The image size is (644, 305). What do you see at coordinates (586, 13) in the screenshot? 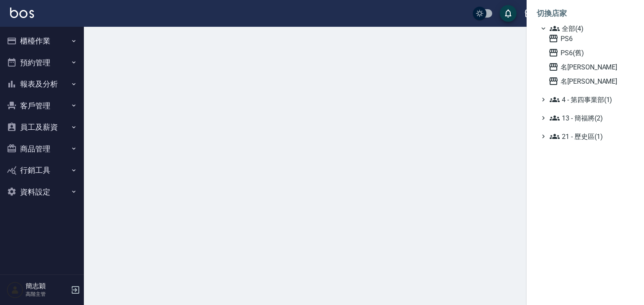
I see `li: 切換店家` at bounding box center [586, 13].